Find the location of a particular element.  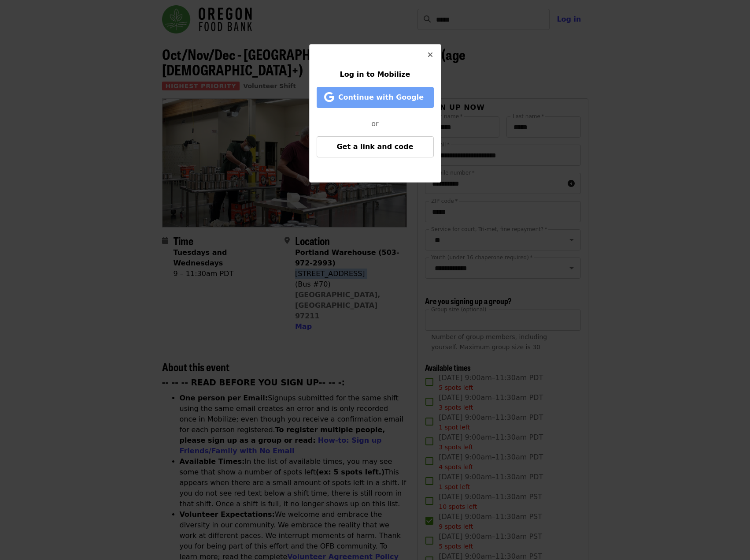

span: Get a link and code is located at coordinates (375, 146).